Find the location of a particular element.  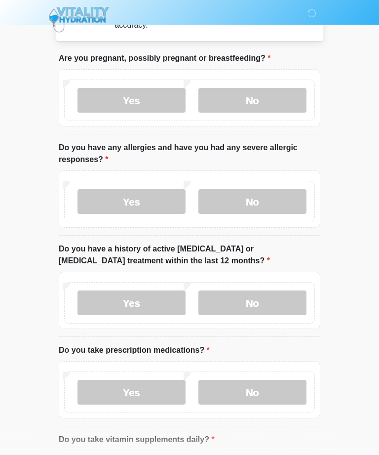

label: Are you pregnant, possibly pregnant or breastfeeding? is located at coordinates (164, 59).